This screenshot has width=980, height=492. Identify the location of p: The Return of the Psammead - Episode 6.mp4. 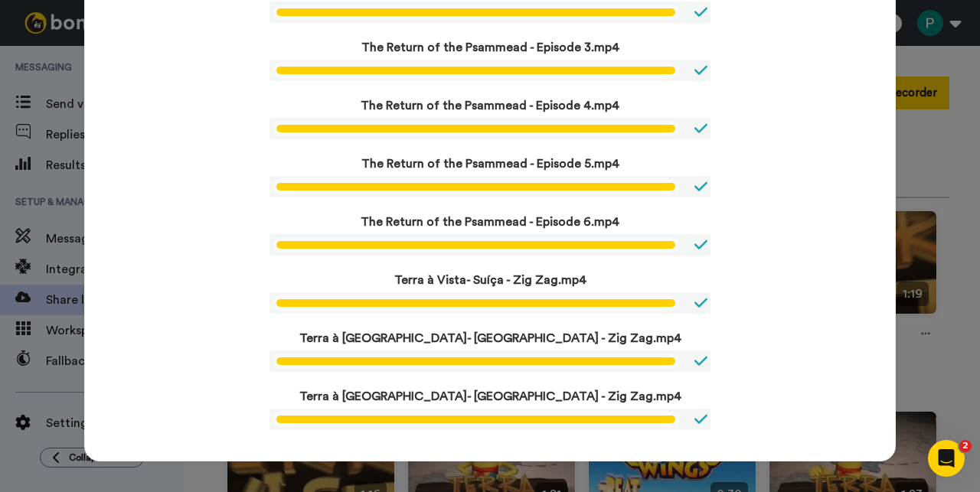
(490, 222).